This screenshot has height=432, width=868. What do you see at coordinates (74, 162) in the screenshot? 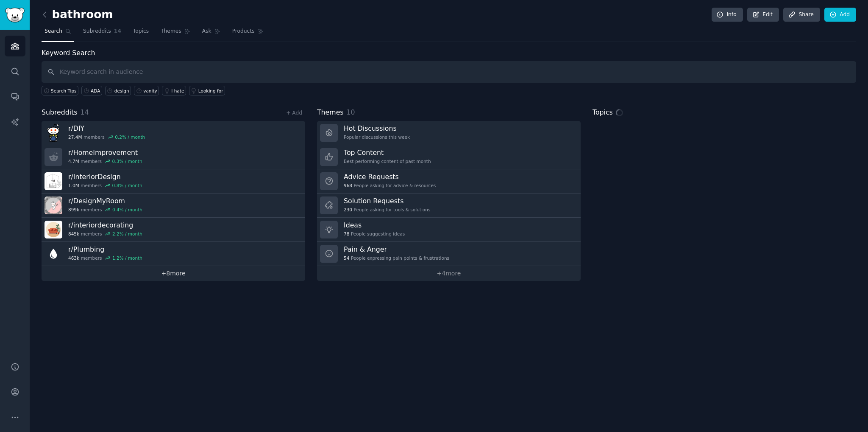
I see `span: 4.7M` at bounding box center [74, 162].